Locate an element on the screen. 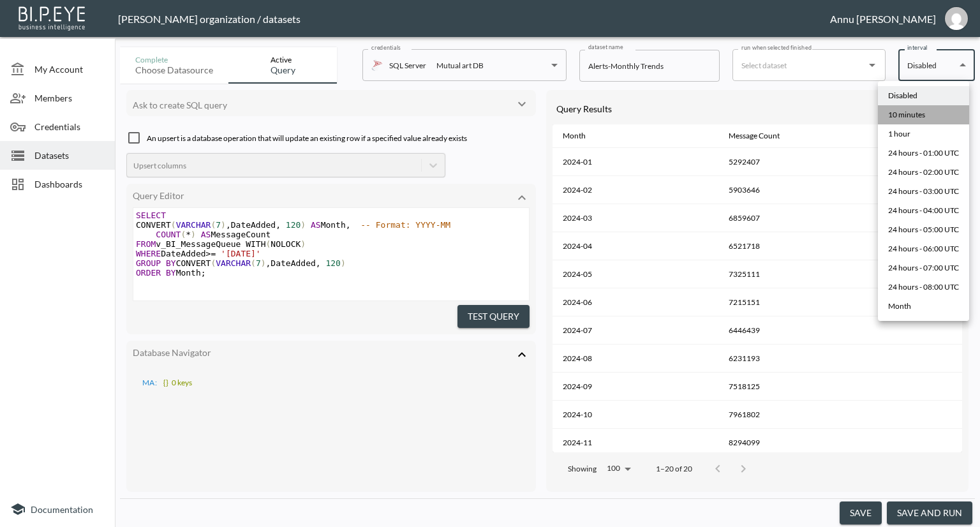 The image size is (980, 527). div: 24 hours - 01:00 UTC is located at coordinates (924, 153).